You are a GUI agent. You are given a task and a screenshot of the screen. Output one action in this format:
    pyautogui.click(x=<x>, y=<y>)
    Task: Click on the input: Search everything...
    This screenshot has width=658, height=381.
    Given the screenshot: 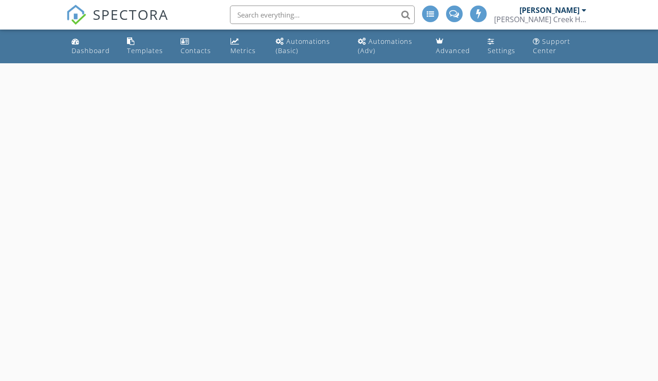 What is the action you would take?
    pyautogui.click(x=322, y=15)
    